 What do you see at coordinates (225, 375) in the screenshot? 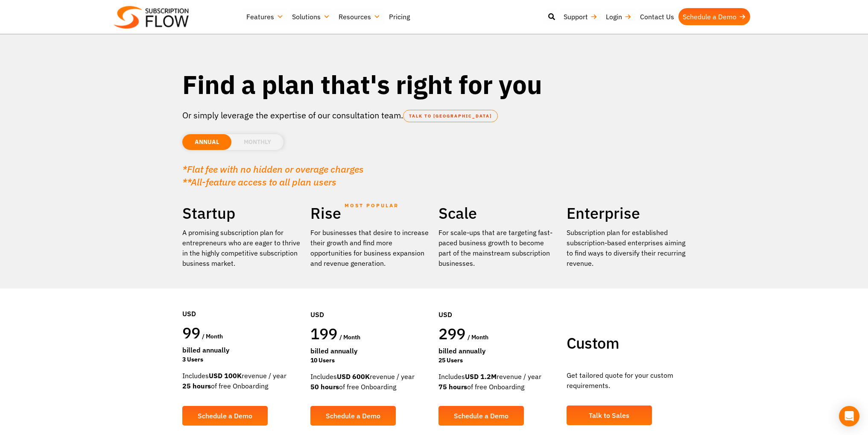
I see `strong: USD 100K` at bounding box center [225, 375].